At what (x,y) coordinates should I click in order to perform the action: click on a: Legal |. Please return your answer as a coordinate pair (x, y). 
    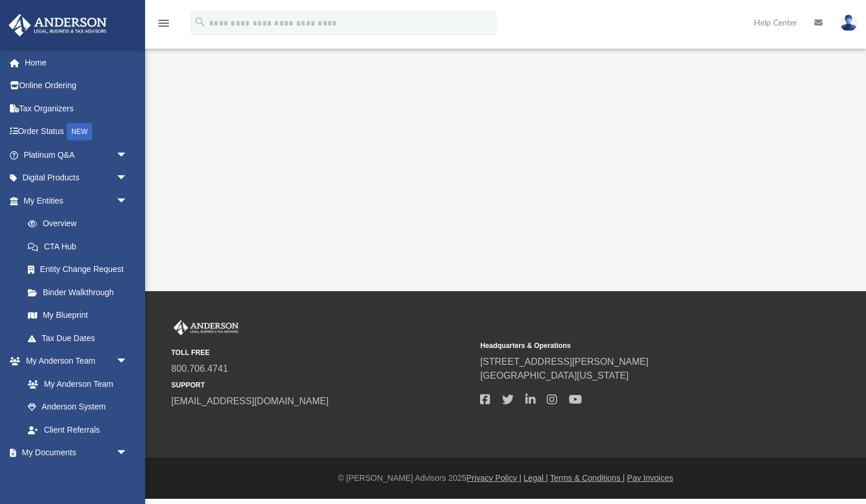
    Looking at the image, I should click on (536, 478).